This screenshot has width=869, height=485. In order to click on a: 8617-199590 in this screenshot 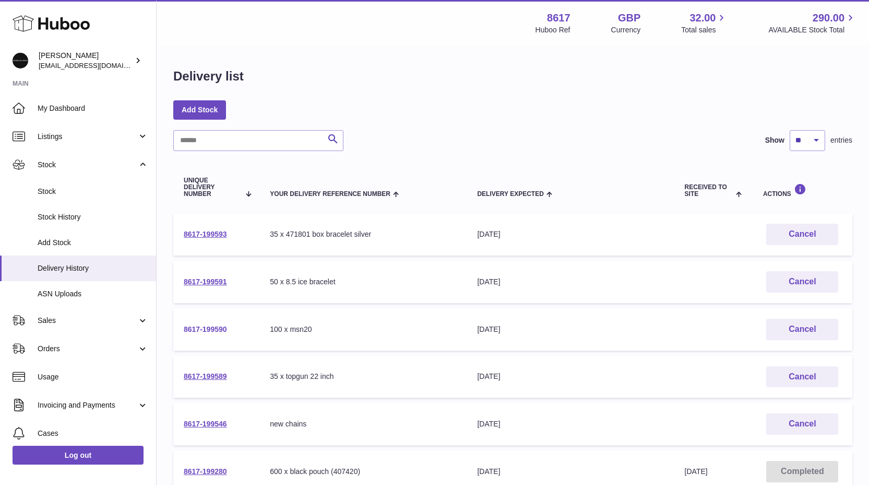, I will do `click(205, 329)`.